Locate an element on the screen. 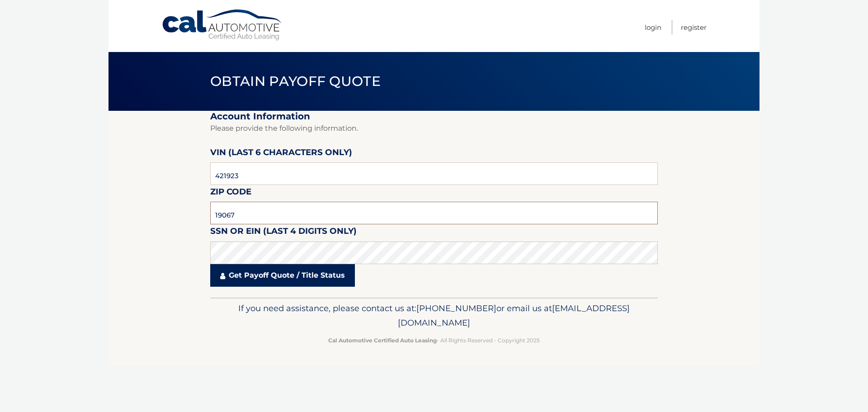 The height and width of the screenshot is (412, 868). span: Obtain Payoff Quote is located at coordinates (295, 81).